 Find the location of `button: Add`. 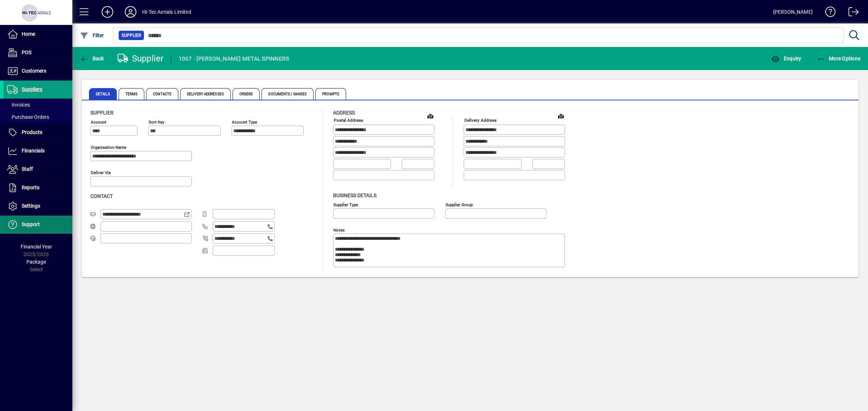

button: Add is located at coordinates (108, 12).